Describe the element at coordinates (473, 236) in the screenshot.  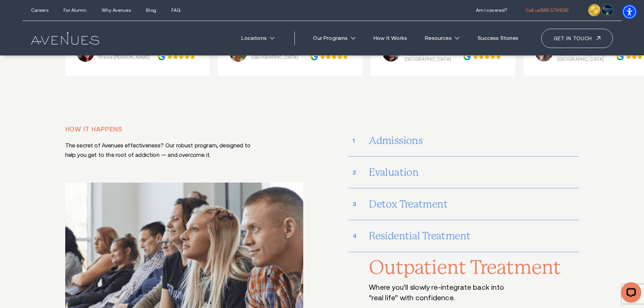
I see `h3: Residential Treatment` at that location.